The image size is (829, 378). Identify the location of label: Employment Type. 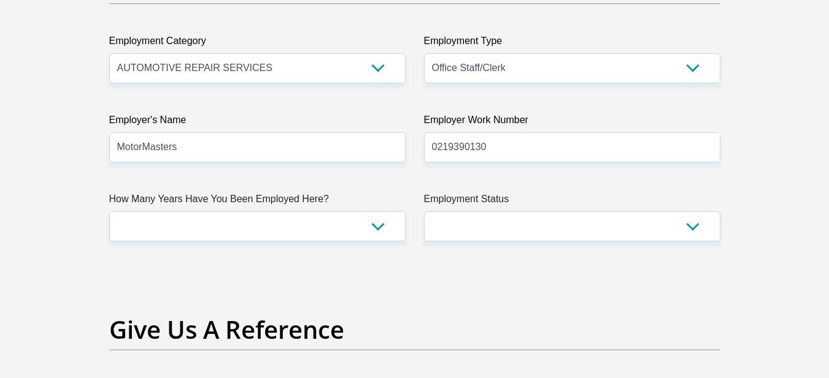
(572, 44).